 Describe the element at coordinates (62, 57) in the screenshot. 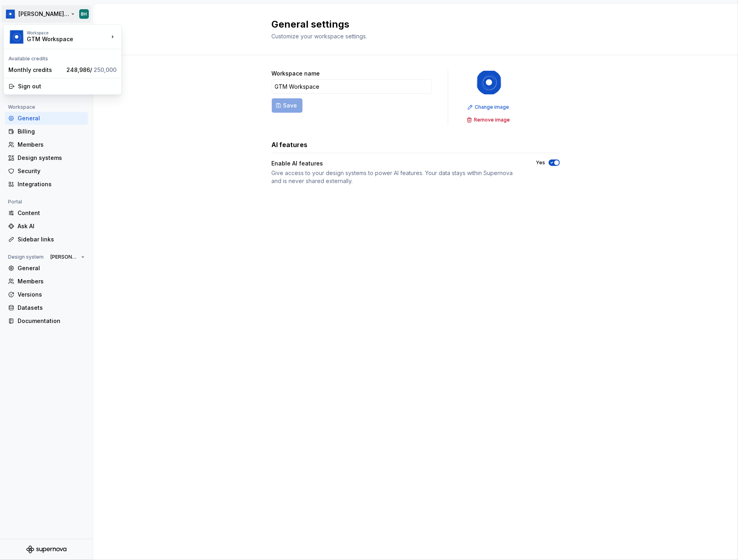

I see `div: Available credits` at that location.